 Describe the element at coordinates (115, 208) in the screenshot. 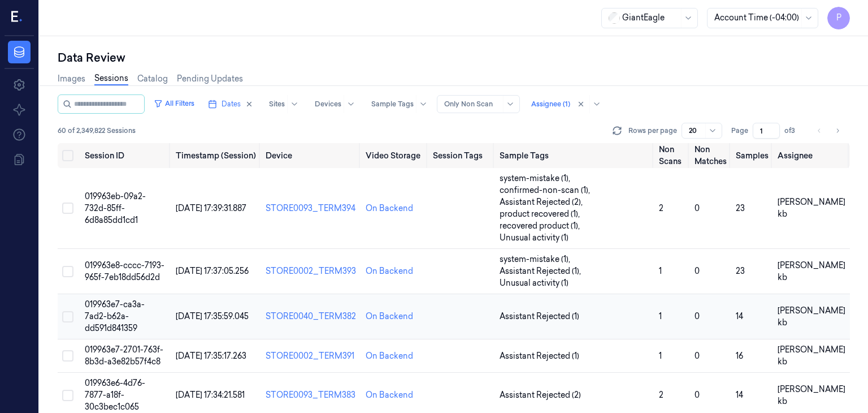

I see `span: 019963eb-09a2-732d-85ff-6d8a85dd1cd1` at that location.